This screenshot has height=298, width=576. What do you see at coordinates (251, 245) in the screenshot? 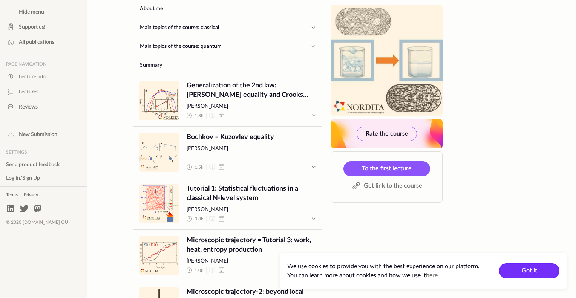
I see `span: Microscopic trajectory = Tutorial 3: work, heat, entropy production` at bounding box center [251, 245].